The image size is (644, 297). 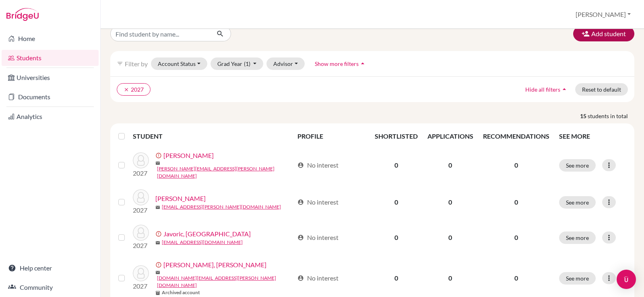 What do you see at coordinates (396, 136) in the screenshot?
I see `th: SHORTLISTED` at bounding box center [396, 136].